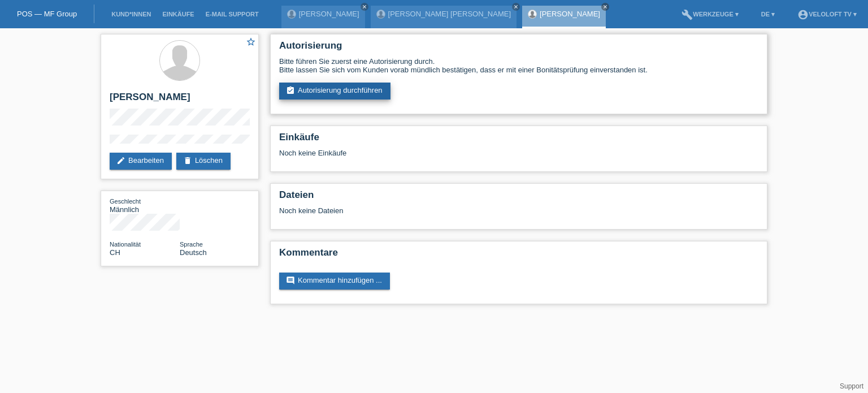 The image size is (868, 393). Describe the element at coordinates (131, 14) in the screenshot. I see `a: Kund*innen` at that location.